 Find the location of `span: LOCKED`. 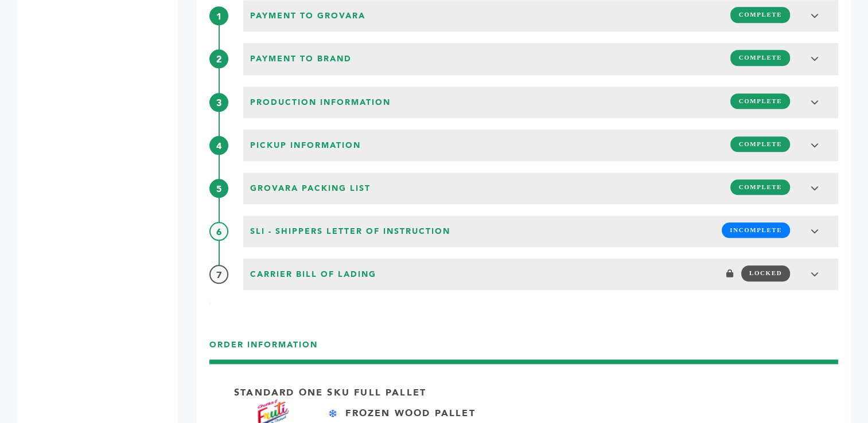

span: LOCKED is located at coordinates (765, 273).